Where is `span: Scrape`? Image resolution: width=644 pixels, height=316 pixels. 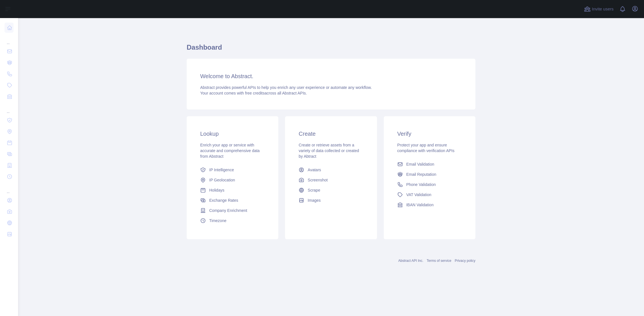 span: Scrape is located at coordinates (314, 190).